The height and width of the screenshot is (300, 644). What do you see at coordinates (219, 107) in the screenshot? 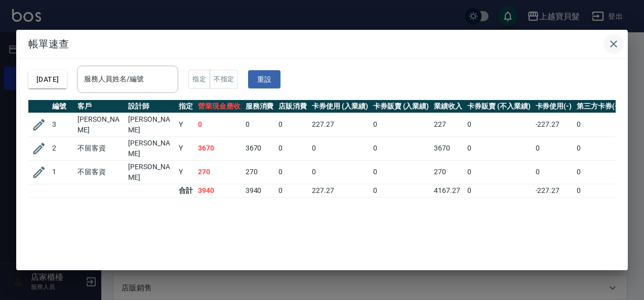
I see `th: 營業現金應收` at bounding box center [219, 107].